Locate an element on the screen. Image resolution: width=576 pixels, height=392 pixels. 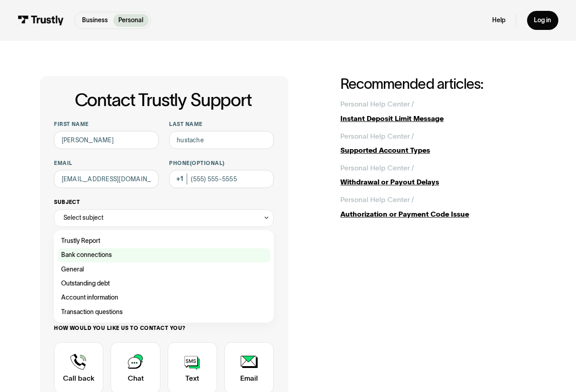
div: Authorization or Payment Code Issue is located at coordinates (438, 214).